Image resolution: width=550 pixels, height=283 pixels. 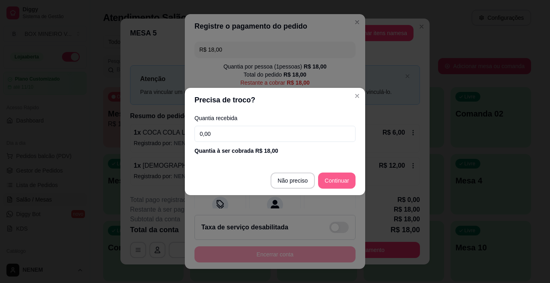 What do you see at coordinates (275, 100) in the screenshot?
I see `header: Precisa de troco?` at bounding box center [275, 100].